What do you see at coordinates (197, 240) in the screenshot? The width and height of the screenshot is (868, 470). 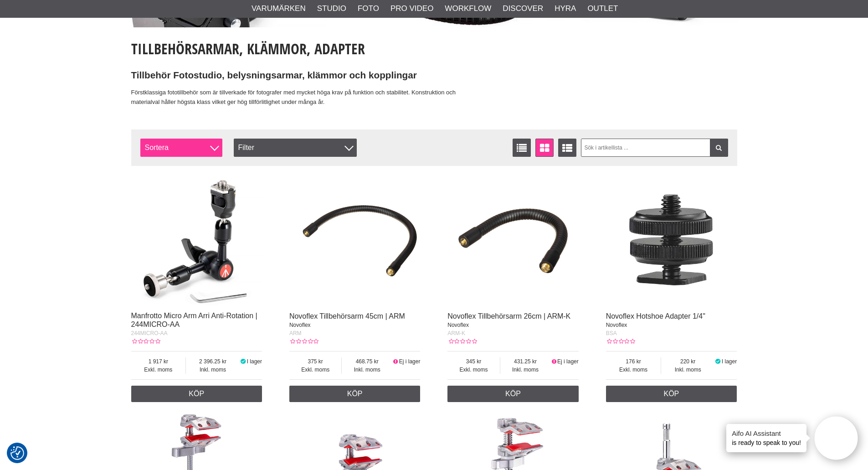 I see `img: Manfrotto Micro Arm Arri Anti-Rotation | 244MICRO-AA` at bounding box center [197, 240].